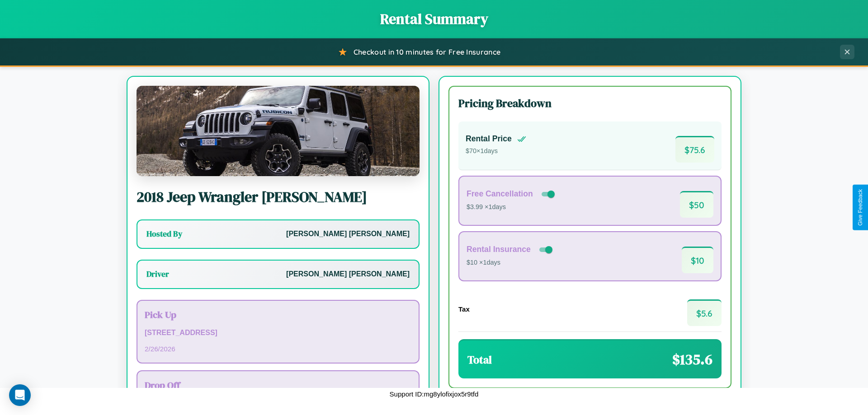 Image resolution: width=868 pixels, height=415 pixels. Describe the element at coordinates (697, 259) in the screenshot. I see `span: $ 10` at that location.